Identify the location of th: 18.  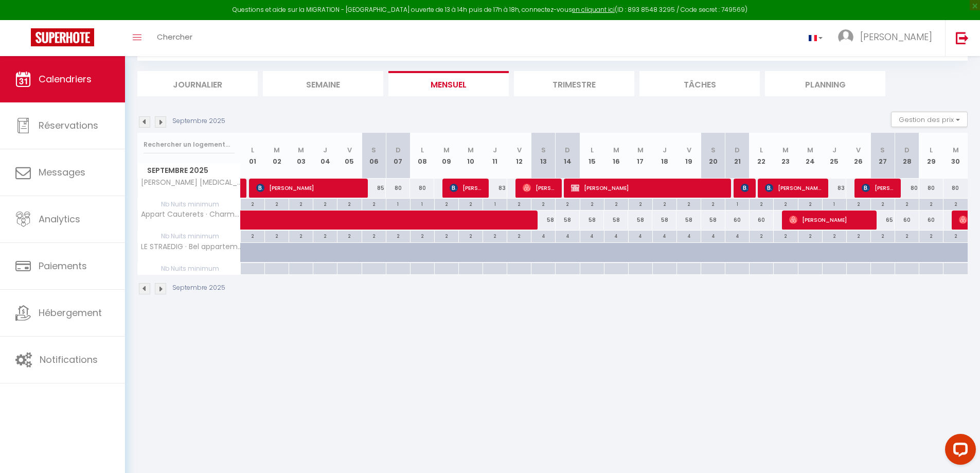
(664, 156).